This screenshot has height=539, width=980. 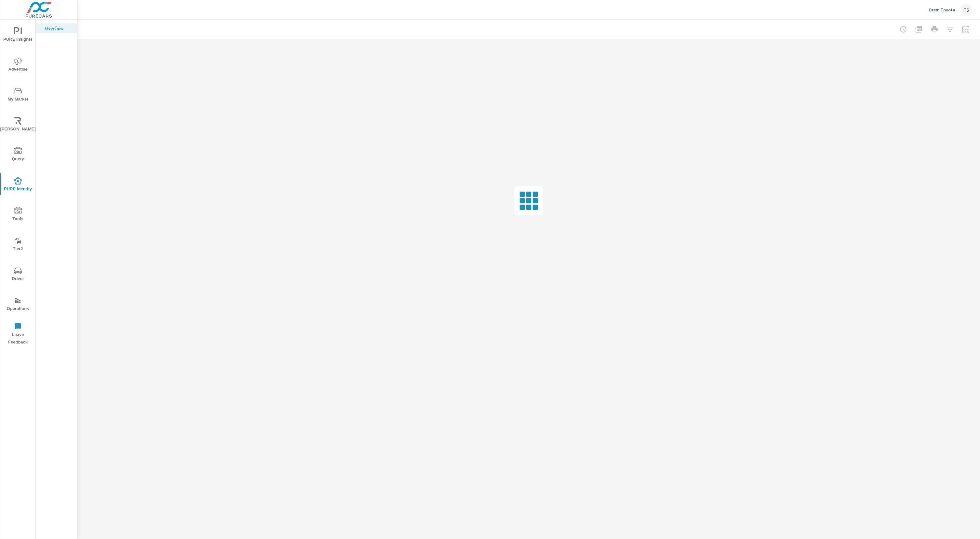 I want to click on span: PURE Identity, so click(x=18, y=185).